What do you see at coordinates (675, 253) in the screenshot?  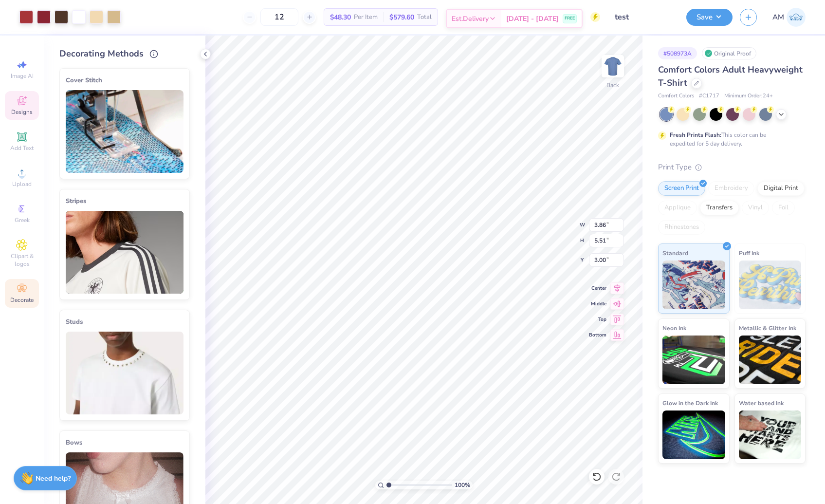 I see `span: Standard` at bounding box center [675, 253].